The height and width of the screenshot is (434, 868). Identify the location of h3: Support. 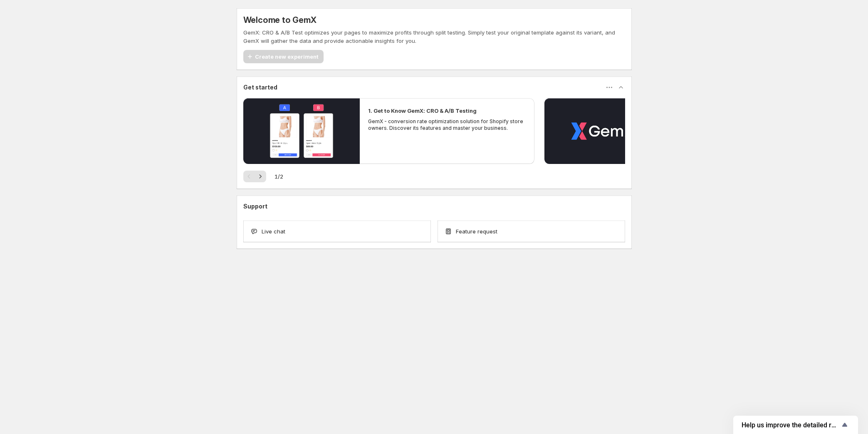
(255, 206).